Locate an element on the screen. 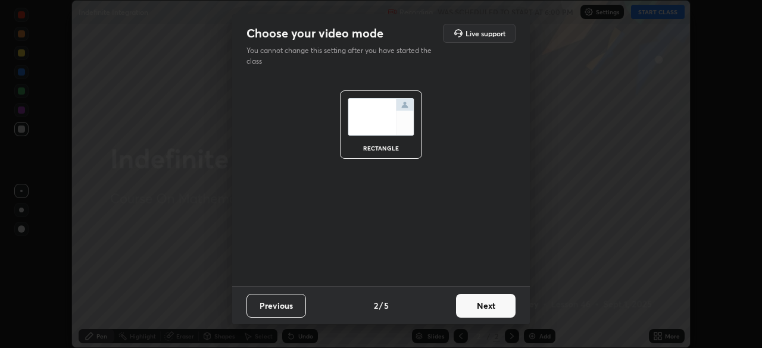  p: You cannot change this setting after you have started the class is located at coordinates (343, 56).